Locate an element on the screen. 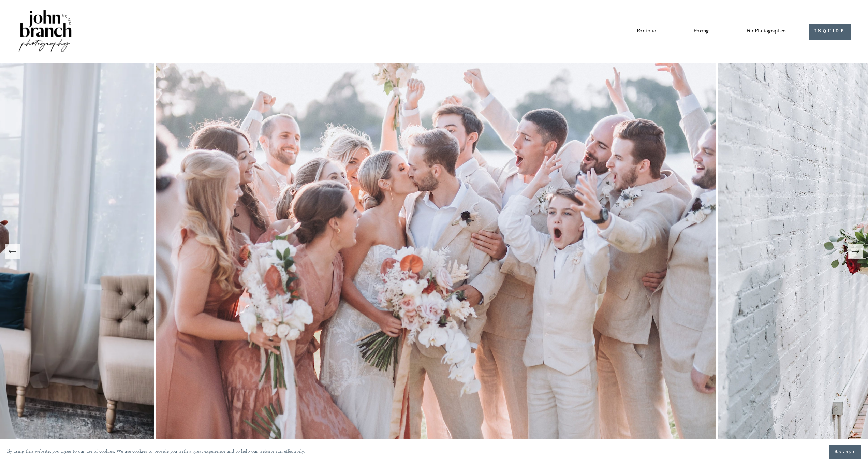  img: John Branch IV Photography is located at coordinates (45, 32).